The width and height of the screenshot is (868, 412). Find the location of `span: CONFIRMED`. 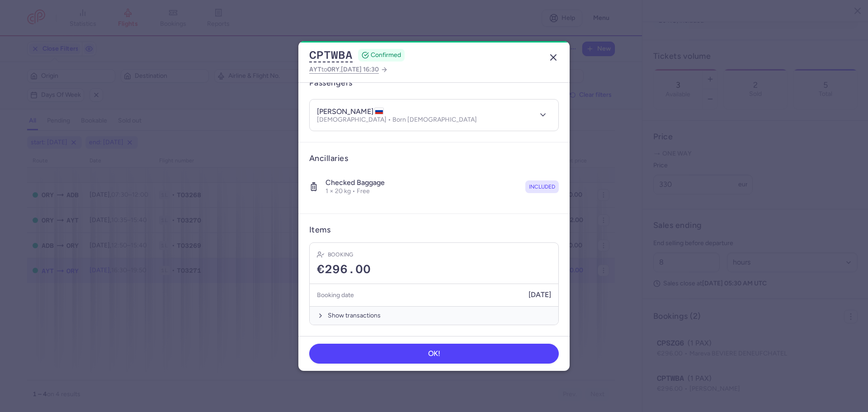

span: CONFIRMED is located at coordinates (385, 55).